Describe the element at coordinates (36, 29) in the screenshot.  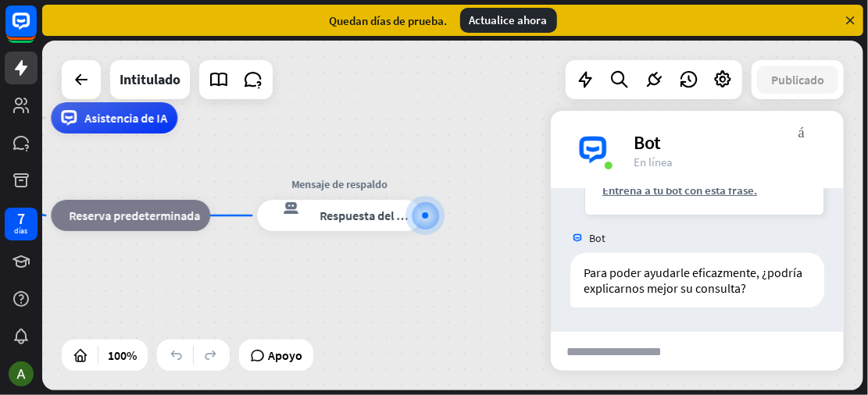
I see `button: Abrir el widget de chat LiveChat` at that location.